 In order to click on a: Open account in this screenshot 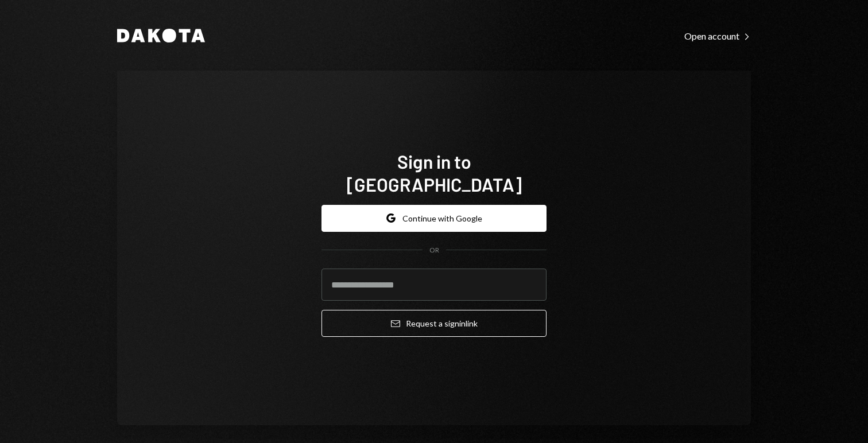, I will do `click(717, 35)`.